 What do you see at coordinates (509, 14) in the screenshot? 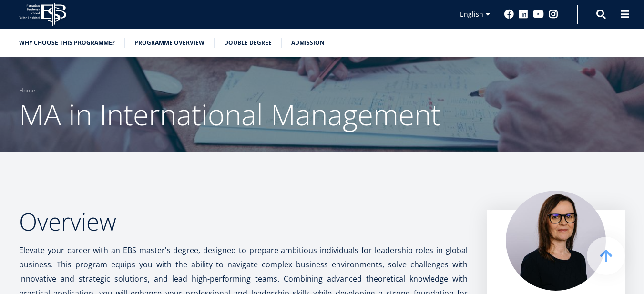
I see `a: Facebook` at bounding box center [509, 14].